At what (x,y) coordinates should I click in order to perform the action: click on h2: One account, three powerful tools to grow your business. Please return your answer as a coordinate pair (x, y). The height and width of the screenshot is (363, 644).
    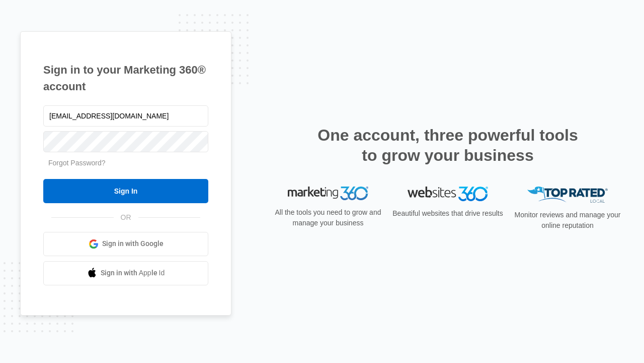
    Looking at the image, I should click on (448, 145).